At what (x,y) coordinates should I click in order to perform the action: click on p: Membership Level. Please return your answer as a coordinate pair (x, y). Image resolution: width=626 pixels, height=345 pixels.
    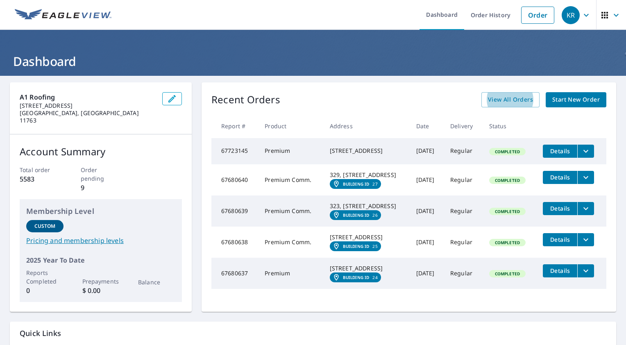
    Looking at the image, I should click on (101, 211).